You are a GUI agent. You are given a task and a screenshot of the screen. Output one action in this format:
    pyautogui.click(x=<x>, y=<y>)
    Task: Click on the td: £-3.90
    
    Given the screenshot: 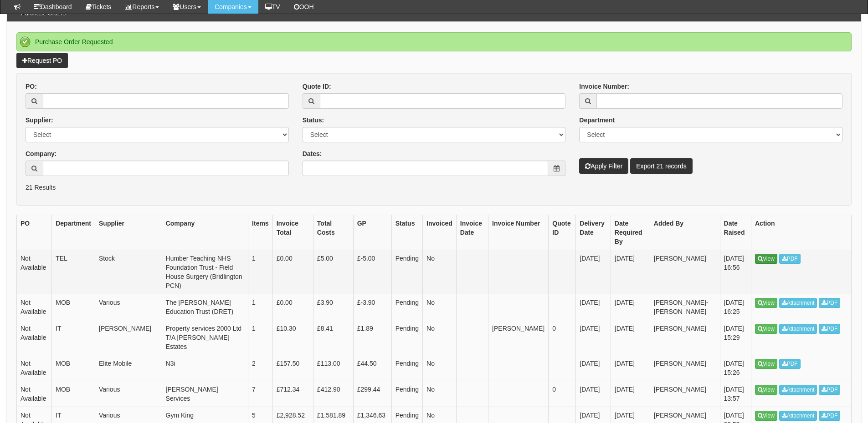 What is the action you would take?
    pyautogui.click(x=372, y=307)
    